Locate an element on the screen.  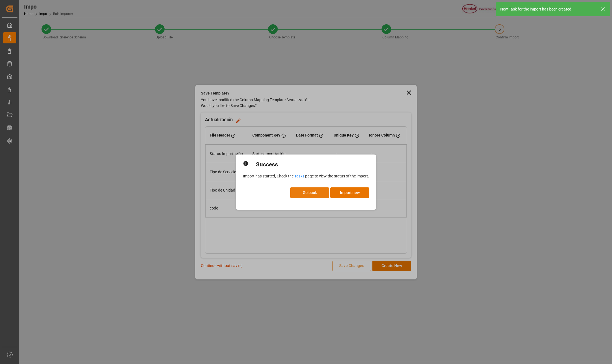
h2: Success is located at coordinates (267, 165).